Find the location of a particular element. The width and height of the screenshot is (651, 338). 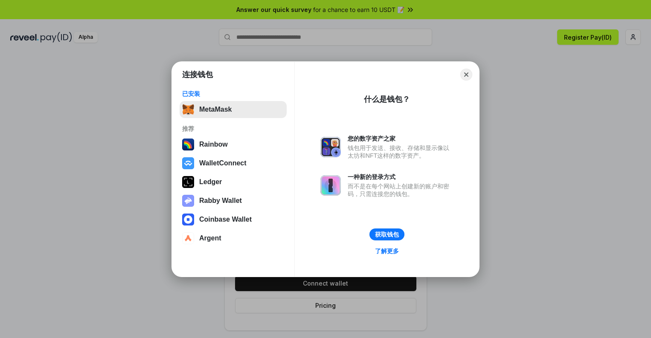

button: Close is located at coordinates (466, 75).